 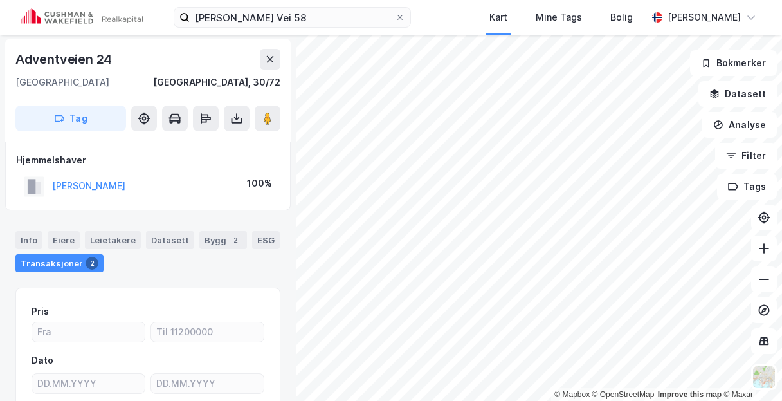 I want to click on button: Tag, so click(x=71, y=118).